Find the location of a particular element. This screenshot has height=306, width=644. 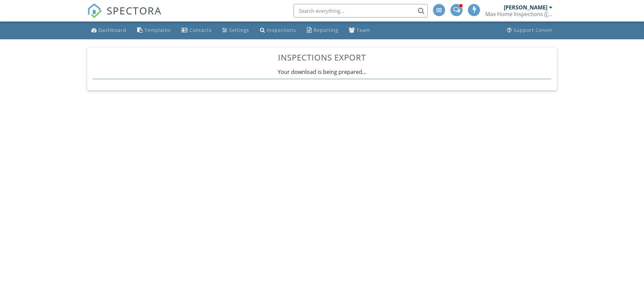

a: Team is located at coordinates (359, 30).